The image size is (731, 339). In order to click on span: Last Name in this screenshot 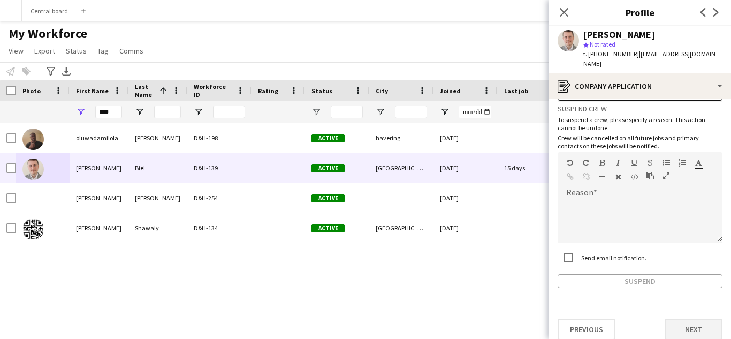, I will do `click(145, 90)`.